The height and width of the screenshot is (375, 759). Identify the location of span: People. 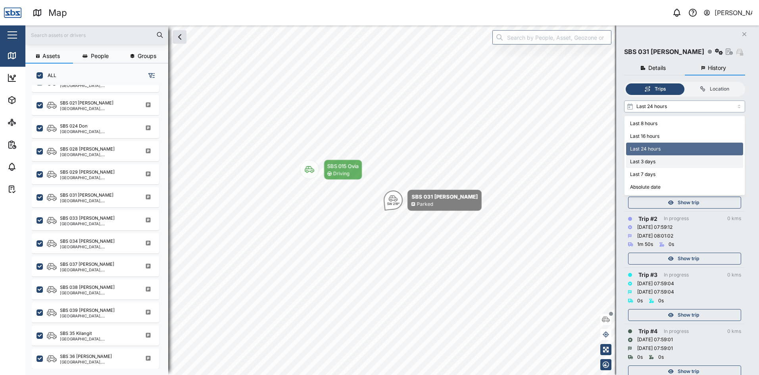
(100, 56).